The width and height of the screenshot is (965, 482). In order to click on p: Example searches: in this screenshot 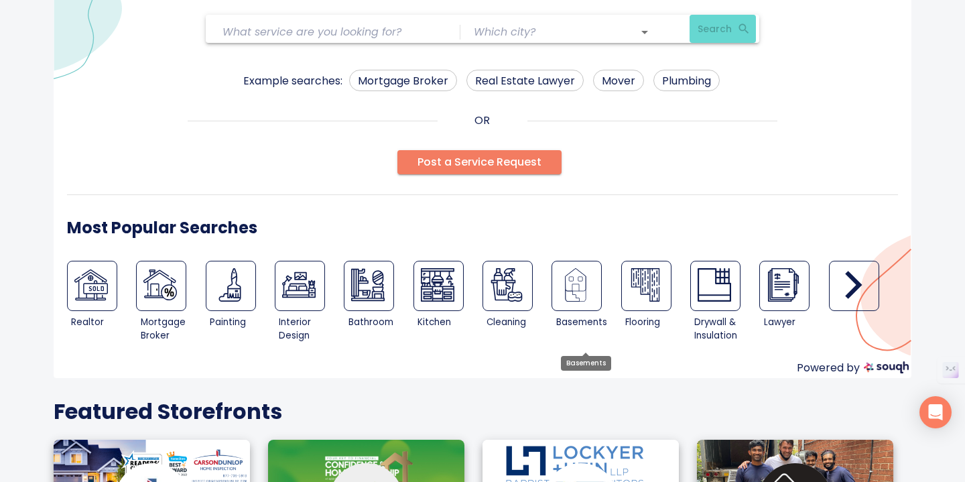, I will do `click(293, 82)`.